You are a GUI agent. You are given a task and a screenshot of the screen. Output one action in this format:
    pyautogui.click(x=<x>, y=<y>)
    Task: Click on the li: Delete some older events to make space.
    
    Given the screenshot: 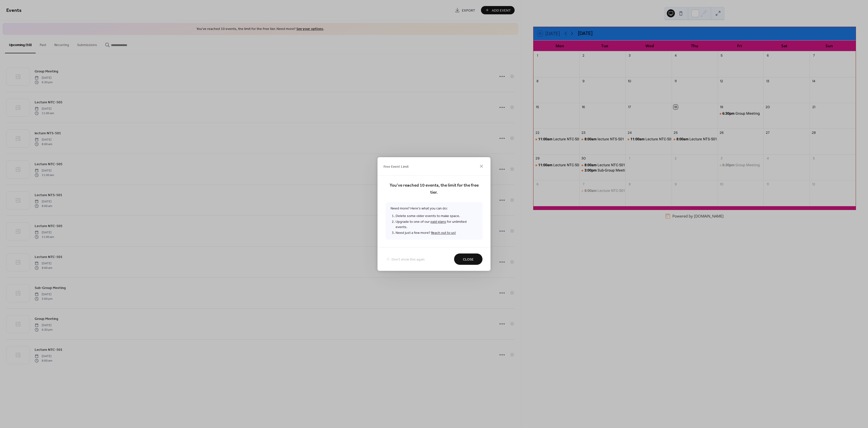 What is the action you would take?
    pyautogui.click(x=436, y=216)
    